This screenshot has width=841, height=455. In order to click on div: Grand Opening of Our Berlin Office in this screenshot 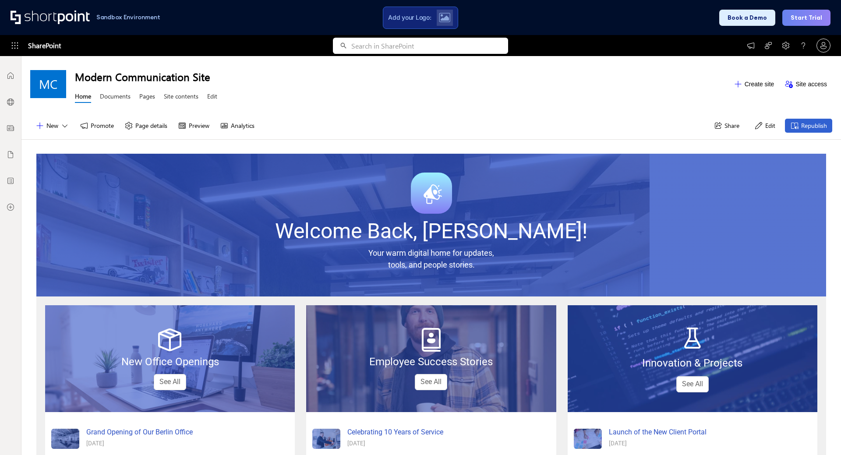, I will do `click(187, 432)`.